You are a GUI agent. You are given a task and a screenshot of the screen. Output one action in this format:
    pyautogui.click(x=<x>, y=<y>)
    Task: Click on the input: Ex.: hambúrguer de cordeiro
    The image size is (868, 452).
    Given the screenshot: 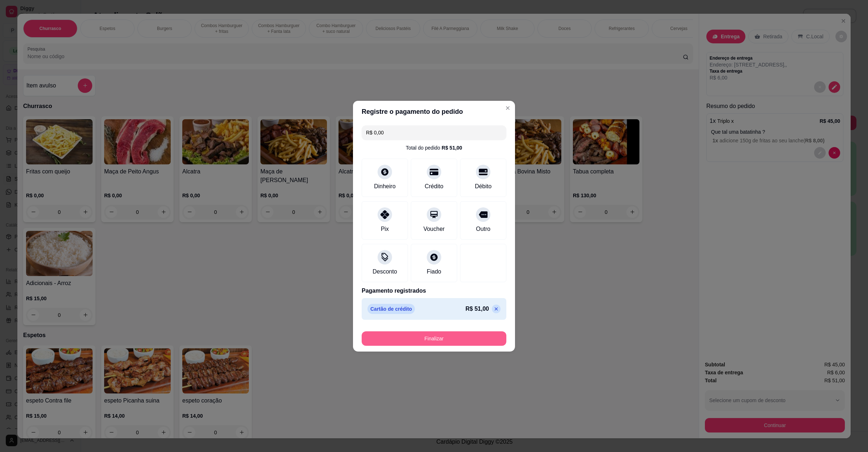 What is the action you would take?
    pyautogui.click(x=434, y=133)
    